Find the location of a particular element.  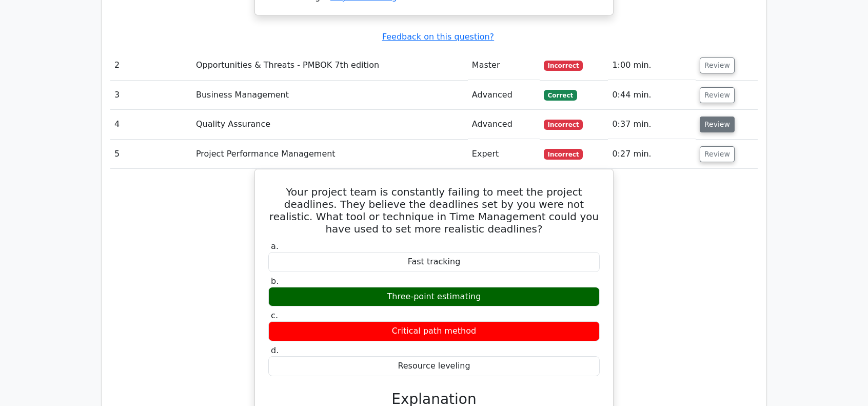

td: Master is located at coordinates (504, 65).